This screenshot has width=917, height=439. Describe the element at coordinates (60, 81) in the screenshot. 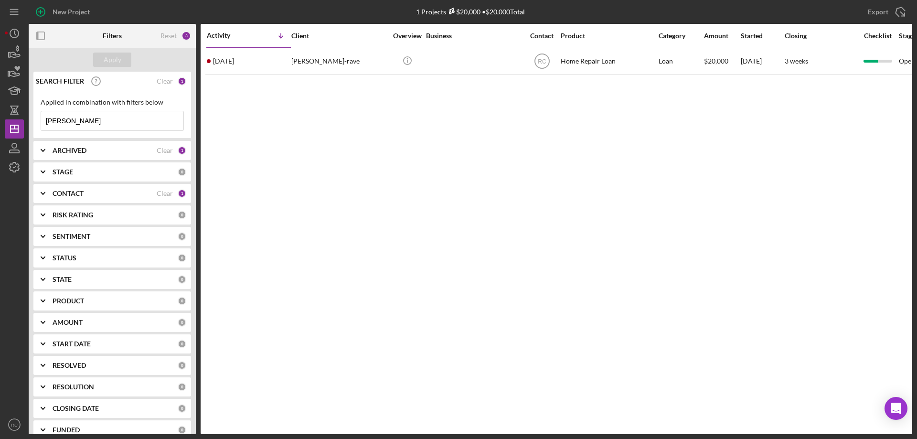

I see `b: SEARCH FILTER` at that location.